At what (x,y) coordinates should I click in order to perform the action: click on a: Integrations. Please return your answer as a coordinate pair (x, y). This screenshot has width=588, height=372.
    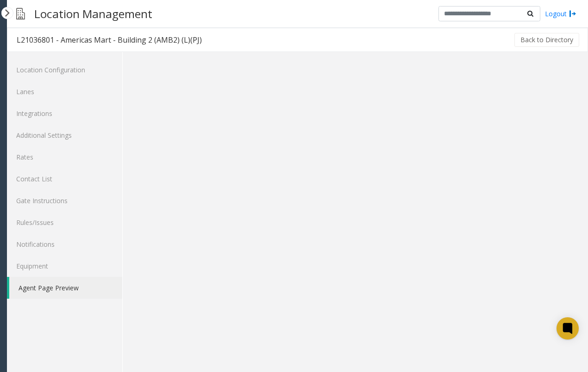
    Looking at the image, I should click on (65, 114).